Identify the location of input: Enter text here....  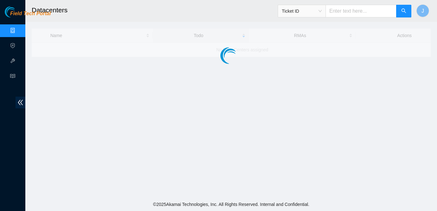
(361, 11).